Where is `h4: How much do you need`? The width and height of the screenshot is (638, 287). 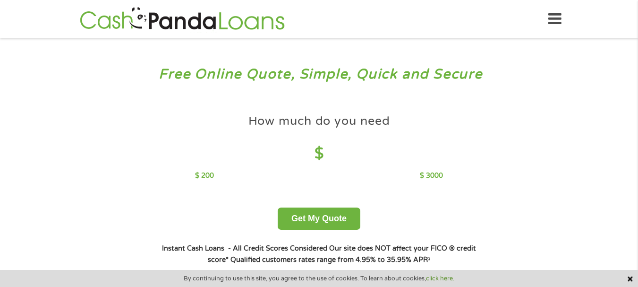
h4: How much do you need is located at coordinates (319, 121).